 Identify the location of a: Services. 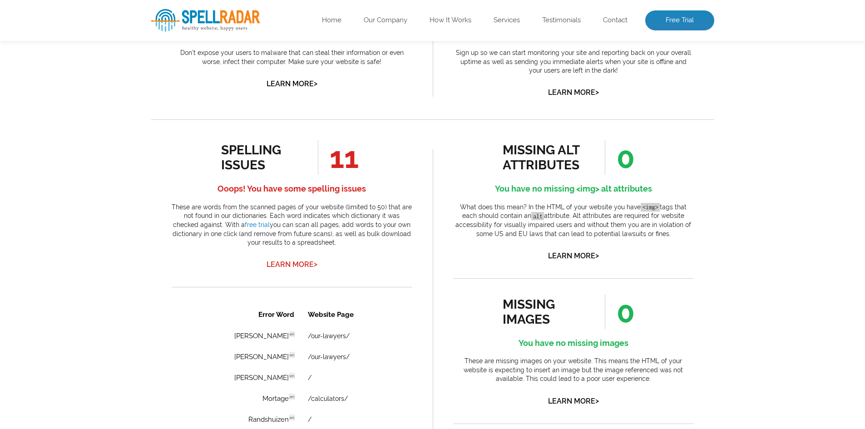
(507, 20).